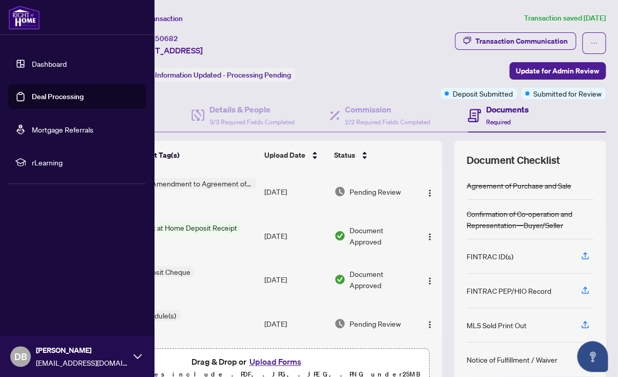 The width and height of the screenshot is (618, 377). Describe the element at coordinates (557, 71) in the screenshot. I see `span: Update for Admin Review` at that location.